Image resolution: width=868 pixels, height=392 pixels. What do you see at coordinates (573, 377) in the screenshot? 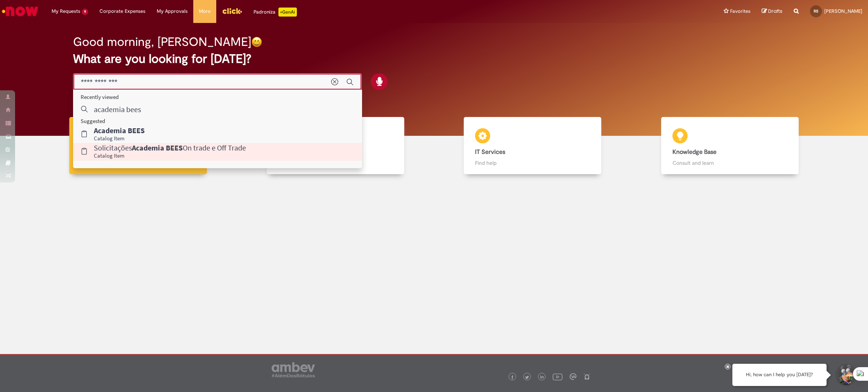
I see `img: logo_footer_workplace.png` at bounding box center [573, 377].